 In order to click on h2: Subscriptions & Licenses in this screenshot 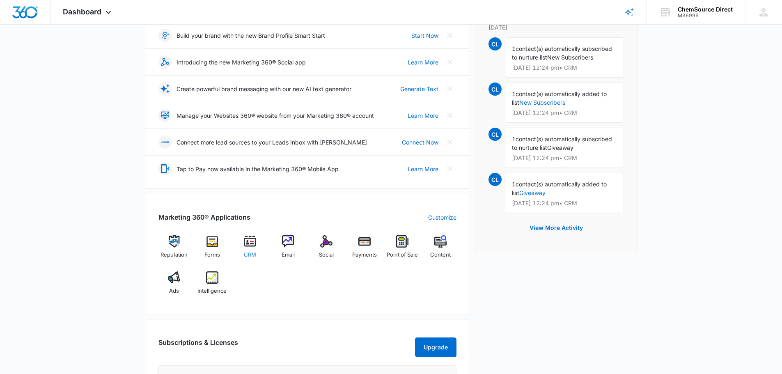, I will do `click(198, 346)`.